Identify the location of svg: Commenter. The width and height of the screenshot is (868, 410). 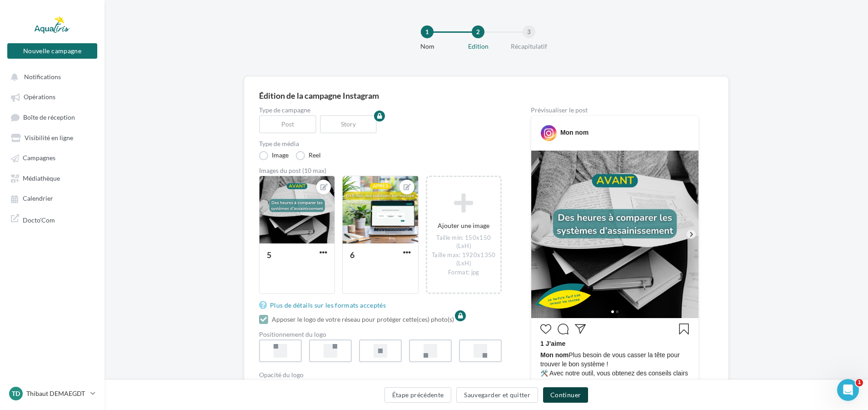
(563, 329).